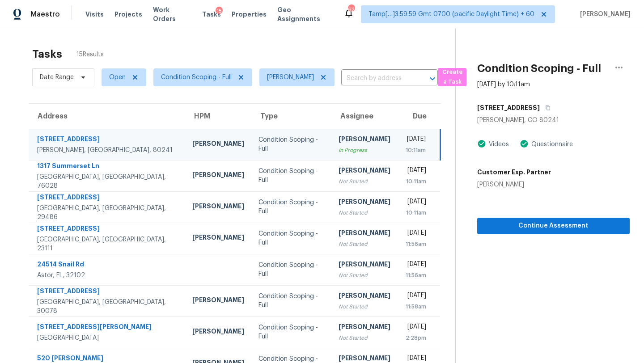 This screenshot has height=363, width=644. Describe the element at coordinates (546, 108) in the screenshot. I see `button: Copy Address` at that location.